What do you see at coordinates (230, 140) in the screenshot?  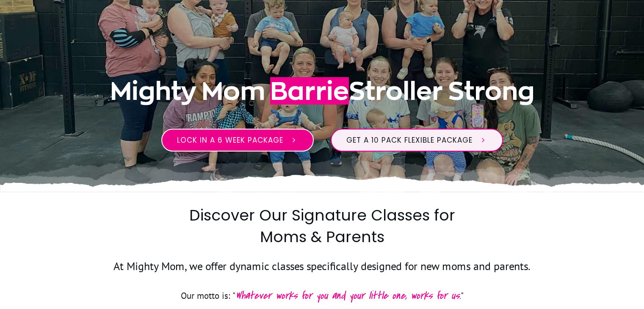 I see `span: Lock in a 6 week package` at bounding box center [230, 140].